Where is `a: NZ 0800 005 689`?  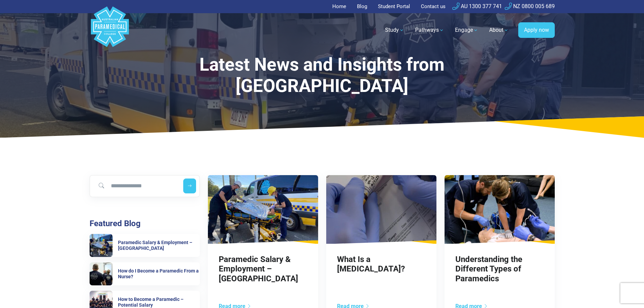 a: NZ 0800 005 689 is located at coordinates (529, 6).